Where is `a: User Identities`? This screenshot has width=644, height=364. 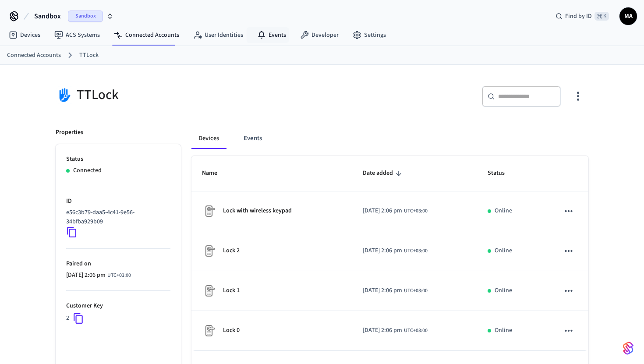 a: User Identities is located at coordinates (218, 35).